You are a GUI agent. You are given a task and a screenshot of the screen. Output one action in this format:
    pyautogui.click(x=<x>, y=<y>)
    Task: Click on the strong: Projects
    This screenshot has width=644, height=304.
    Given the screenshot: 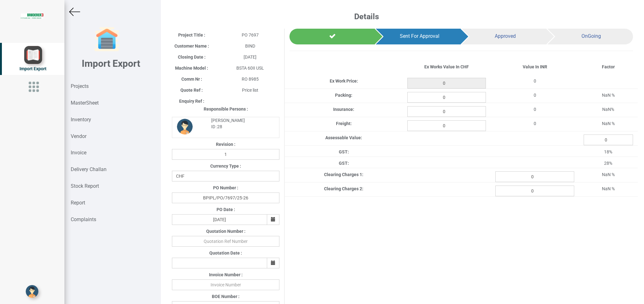 What is the action you would take?
    pyautogui.click(x=80, y=86)
    